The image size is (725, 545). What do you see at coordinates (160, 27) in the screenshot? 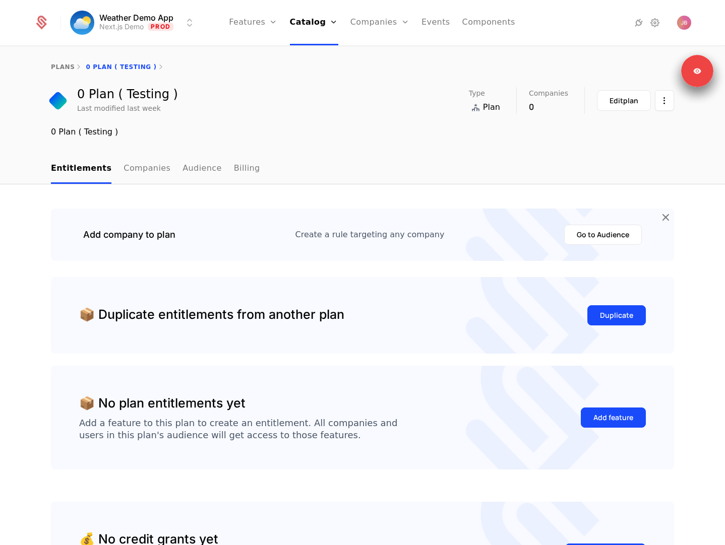
I see `span: Prod` at bounding box center [160, 27].